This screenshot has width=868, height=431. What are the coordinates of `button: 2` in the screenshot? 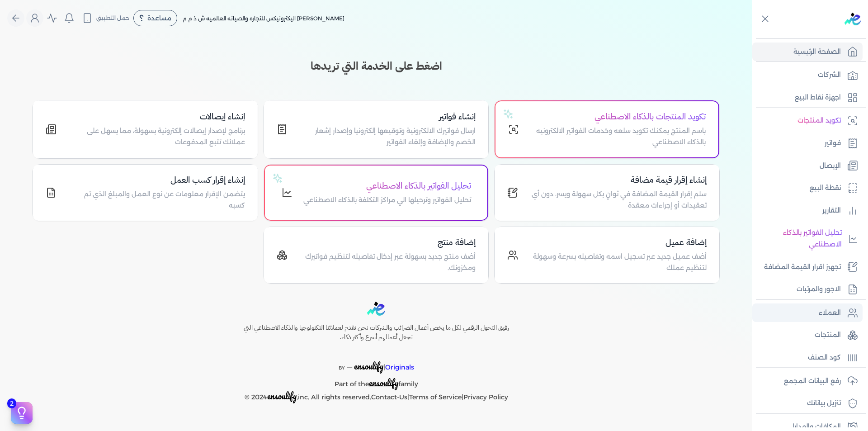 It's located at (22, 413).